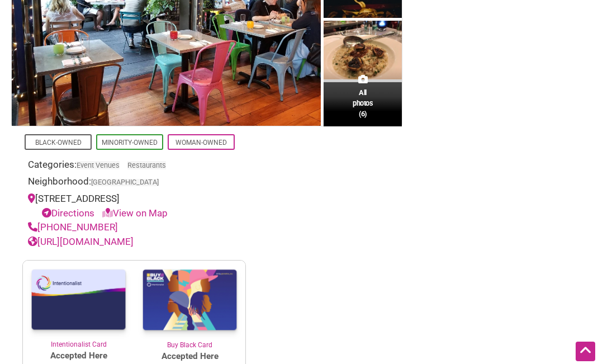  Describe the element at coordinates (134, 166) in the screenshot. I see `div: Categories:` at that location.